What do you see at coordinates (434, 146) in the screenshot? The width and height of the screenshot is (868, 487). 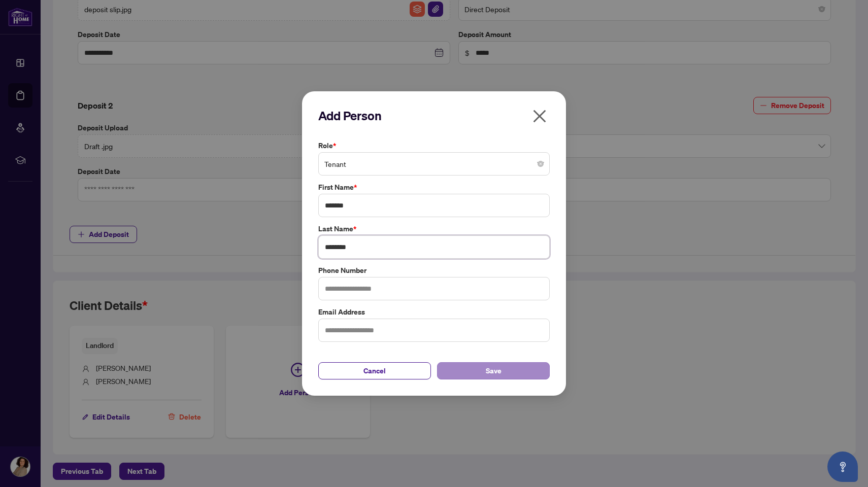 I see `label: Role` at bounding box center [434, 146].